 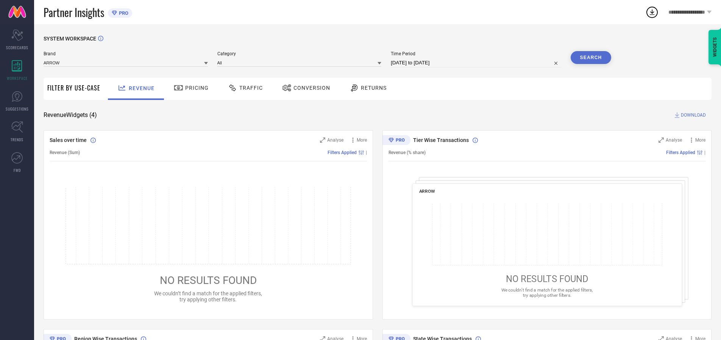 What do you see at coordinates (142, 88) in the screenshot?
I see `span: Revenue` at bounding box center [142, 88].